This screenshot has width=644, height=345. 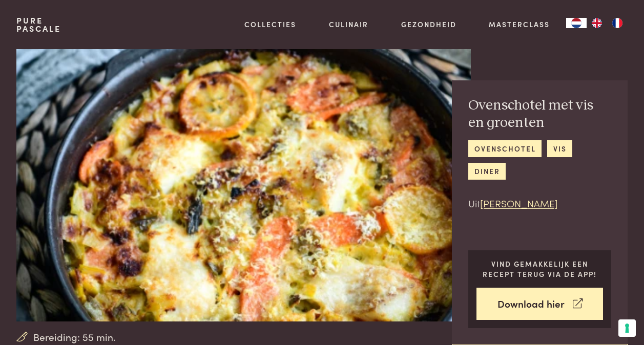 I want to click on a: Collecties, so click(x=270, y=24).